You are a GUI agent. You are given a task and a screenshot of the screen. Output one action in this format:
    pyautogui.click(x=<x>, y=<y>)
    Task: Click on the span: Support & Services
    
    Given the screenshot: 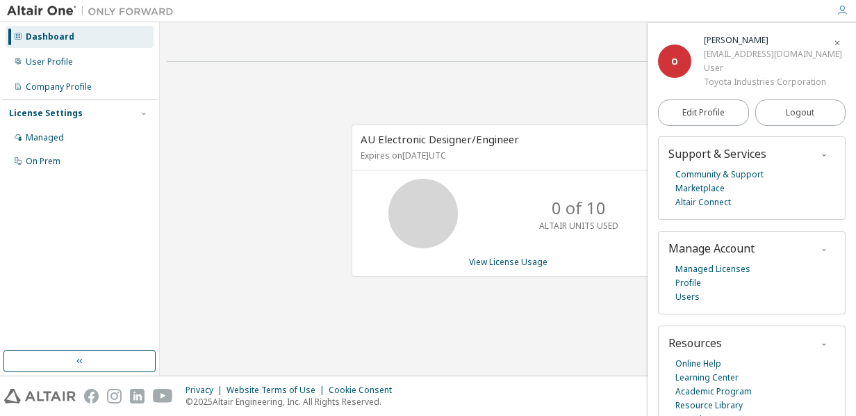 What is the action you would take?
    pyautogui.click(x=717, y=154)
    